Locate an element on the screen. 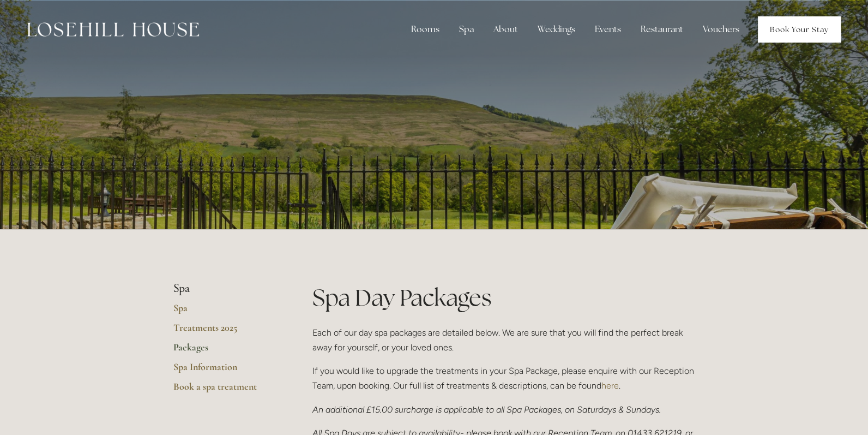 The width and height of the screenshot is (868, 435). em: An additional £15.00 surcharge is applicable to all Spa Packages, on Saturdays & Sundays. is located at coordinates (486, 409).